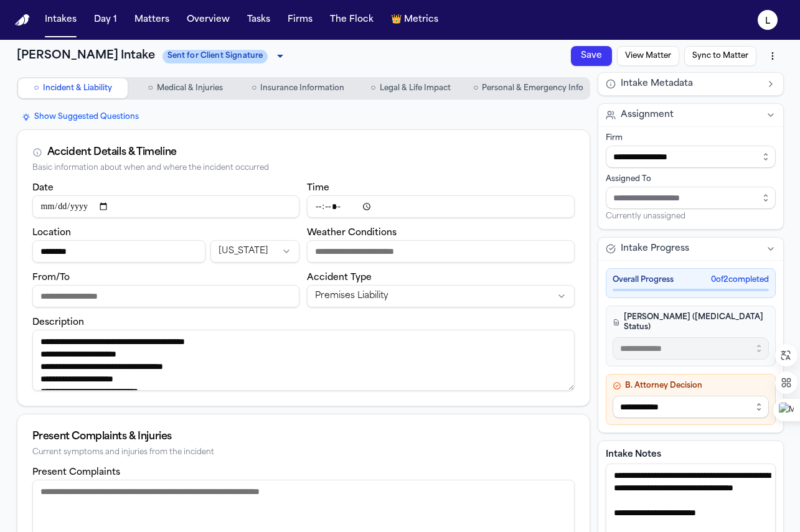 The width and height of the screenshot is (800, 532). What do you see at coordinates (119, 251) in the screenshot?
I see `input: Incident location` at bounding box center [119, 251].